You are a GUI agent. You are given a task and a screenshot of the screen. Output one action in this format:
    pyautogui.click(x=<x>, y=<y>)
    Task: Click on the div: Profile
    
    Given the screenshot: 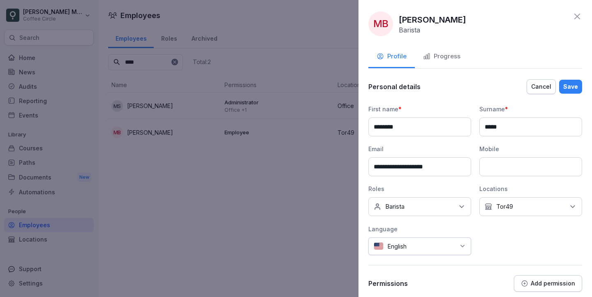 What is the action you would take?
    pyautogui.click(x=392, y=56)
    